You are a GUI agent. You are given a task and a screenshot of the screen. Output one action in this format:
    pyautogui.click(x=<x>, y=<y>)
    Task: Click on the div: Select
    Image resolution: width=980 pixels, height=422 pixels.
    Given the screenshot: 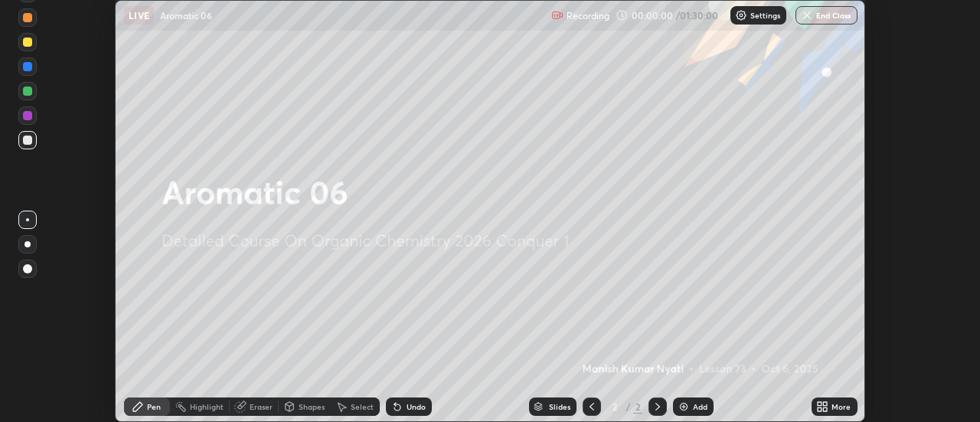 What is the action you would take?
    pyautogui.click(x=362, y=406)
    